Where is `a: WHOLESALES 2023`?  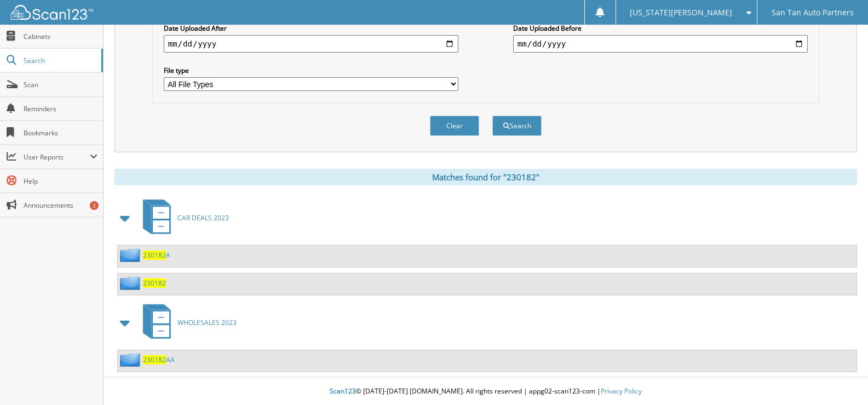
a: WHOLESALES 2023 is located at coordinates (186, 322).